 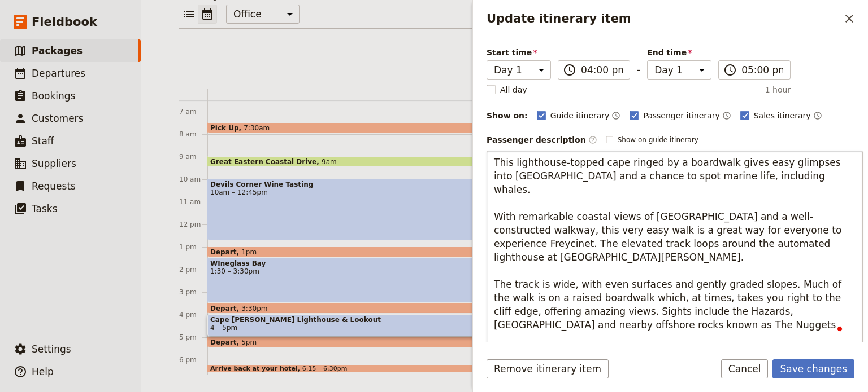 What do you see at coordinates (849, 19) in the screenshot?
I see `button: Close drawer` at bounding box center [849, 19].